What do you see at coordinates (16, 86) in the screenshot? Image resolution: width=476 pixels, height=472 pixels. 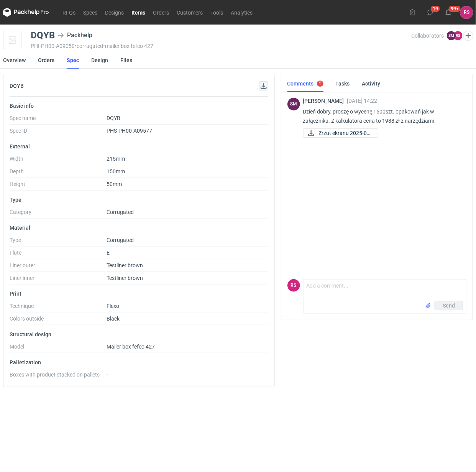 I see `h2: DQYB` at bounding box center [16, 86].